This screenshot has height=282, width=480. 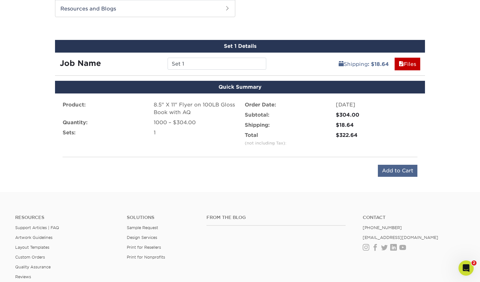 What do you see at coordinates (34, 237) in the screenshot?
I see `a: Artwork Guidelines` at bounding box center [34, 237].